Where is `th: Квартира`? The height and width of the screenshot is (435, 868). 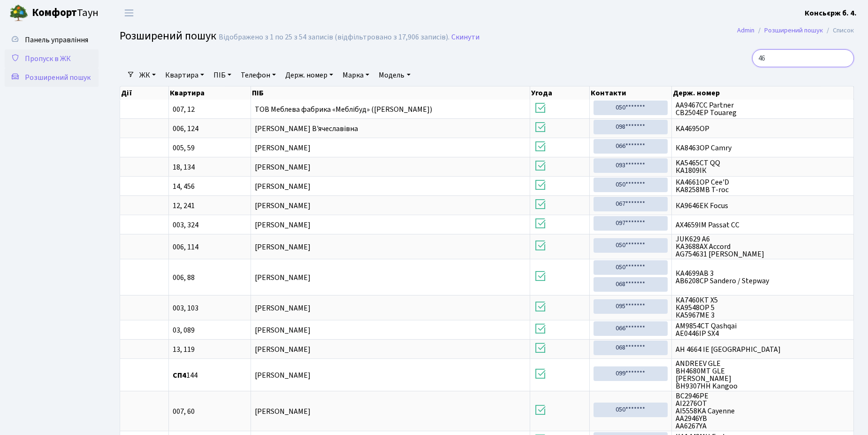
th: Квартира is located at coordinates (210, 93).